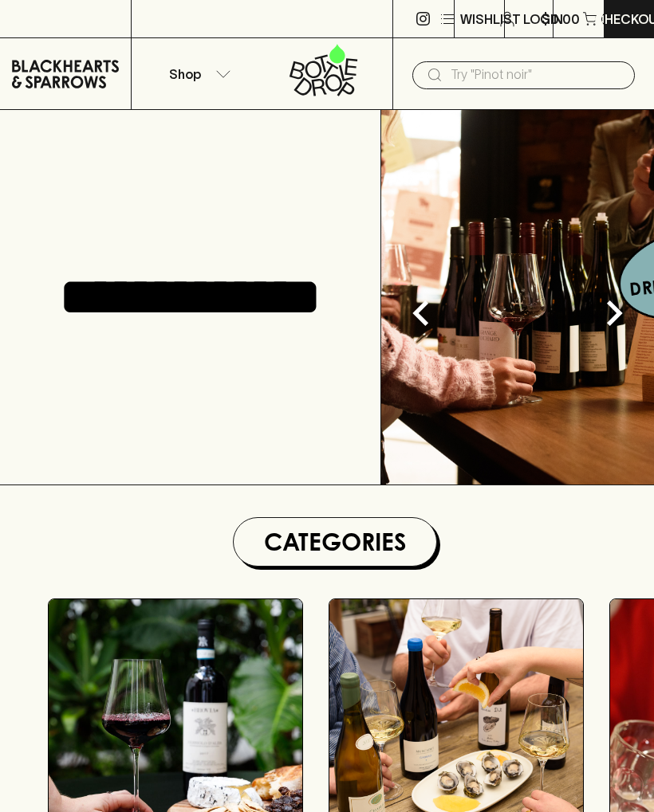 This screenshot has width=654, height=812. I want to click on p: $0.00, so click(561, 19).